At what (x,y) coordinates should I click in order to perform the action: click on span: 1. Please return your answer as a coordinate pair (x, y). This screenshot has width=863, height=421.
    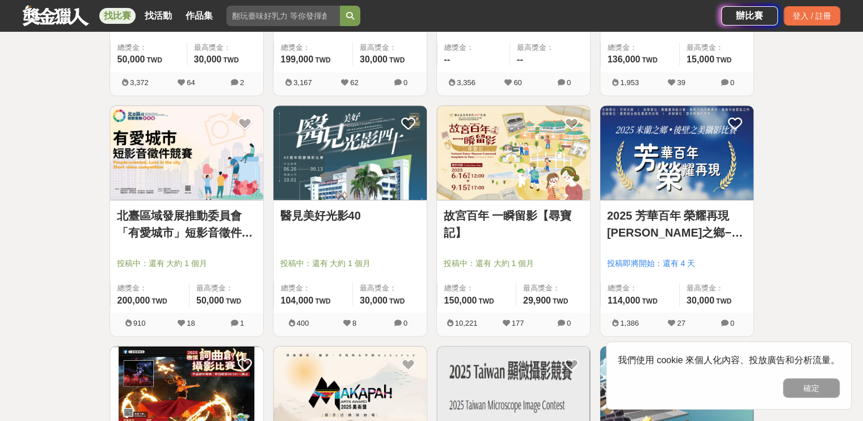
    Looking at the image, I should click on (242, 323).